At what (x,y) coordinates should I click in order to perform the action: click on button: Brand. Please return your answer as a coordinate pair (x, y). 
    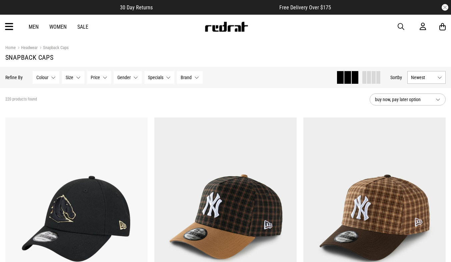
    Looking at the image, I should click on (190, 77).